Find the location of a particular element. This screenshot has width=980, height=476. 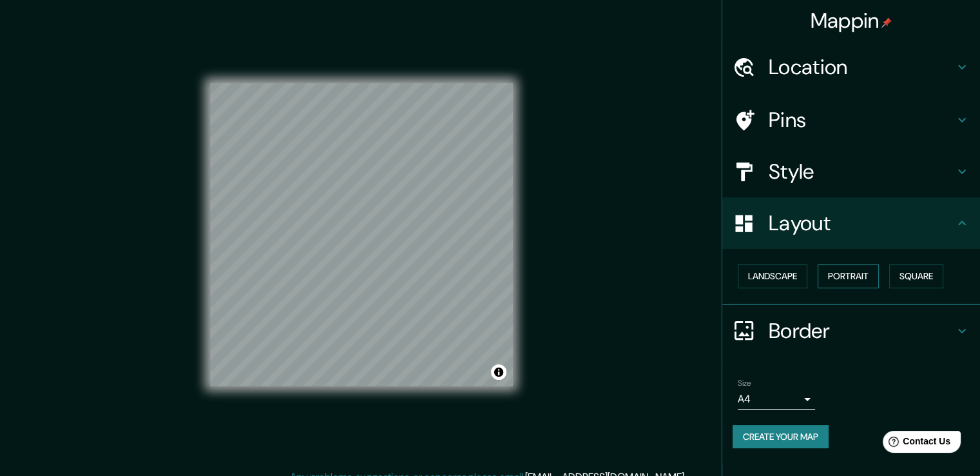

div: A4 is located at coordinates (776, 400).